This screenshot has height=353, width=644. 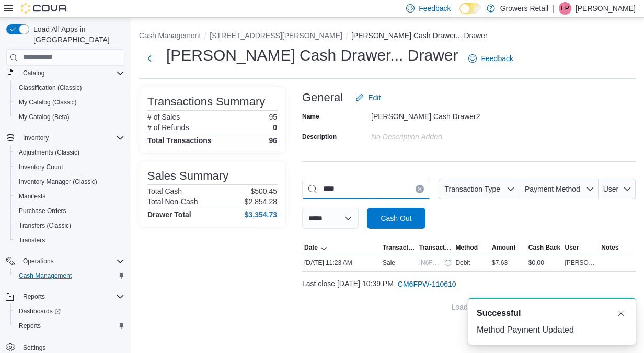 What do you see at coordinates (32, 196) in the screenshot?
I see `a: Manifests` at bounding box center [32, 196].